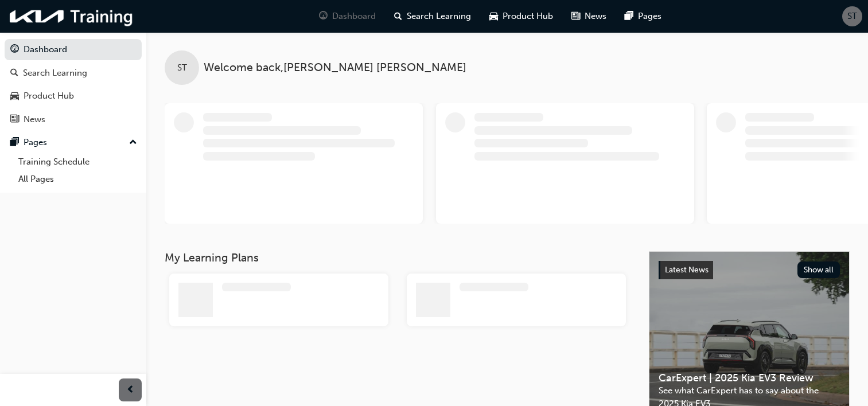 The image size is (868, 406). Describe the element at coordinates (78, 179) in the screenshot. I see `a: All Pages` at that location.